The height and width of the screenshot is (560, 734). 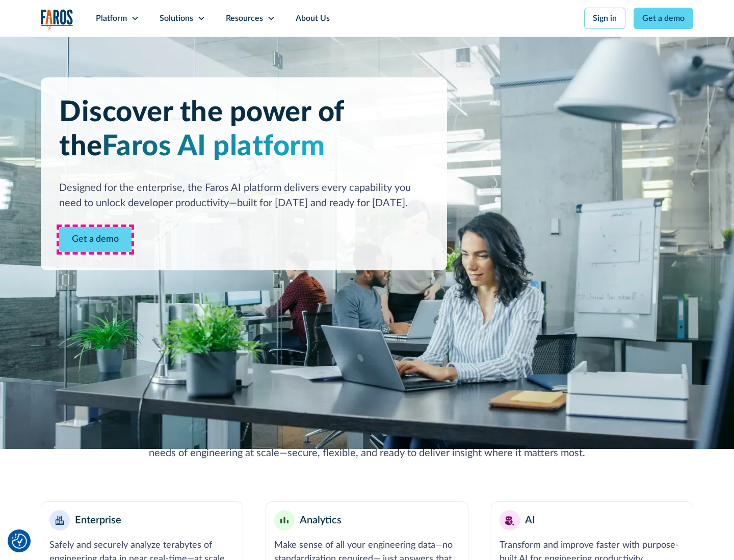 I want to click on a: Sign in, so click(x=604, y=18).